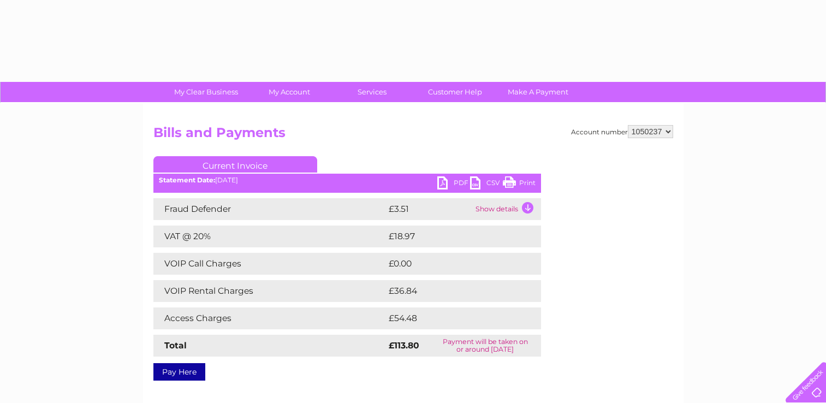  What do you see at coordinates (270, 291) in the screenshot?
I see `td: VOIP Rental Charges` at bounding box center [270, 291].